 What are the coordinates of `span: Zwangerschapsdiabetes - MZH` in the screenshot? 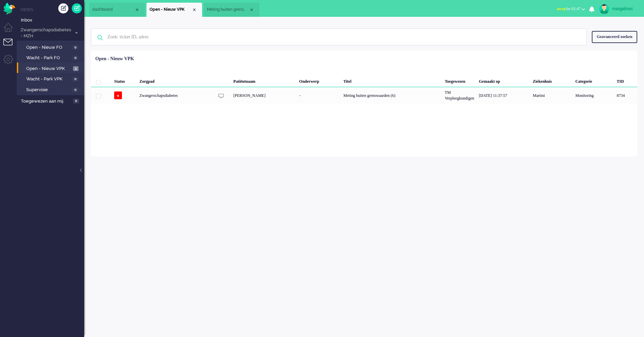 It's located at (45, 33).